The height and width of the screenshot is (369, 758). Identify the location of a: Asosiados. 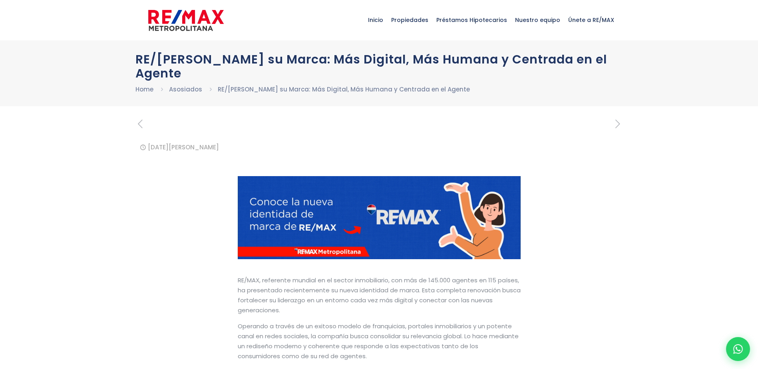
(185, 89).